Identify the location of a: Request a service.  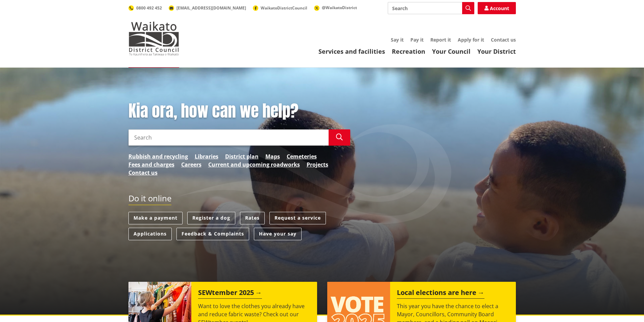
(297, 218).